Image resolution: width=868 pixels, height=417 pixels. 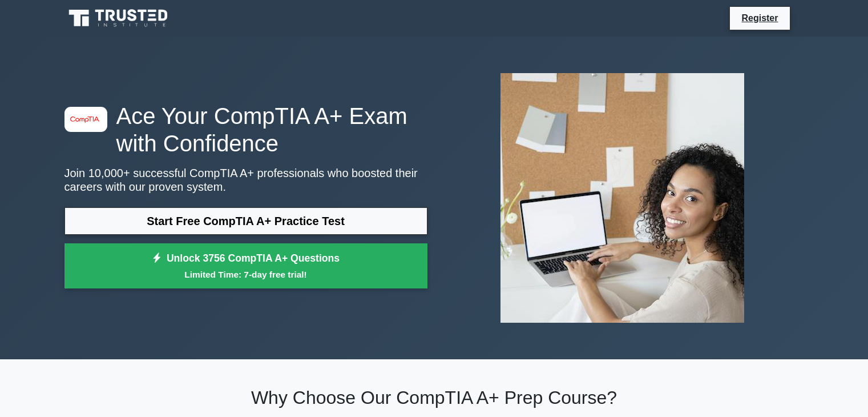 What do you see at coordinates (246, 130) in the screenshot?
I see `h1: Ace Your CompTIA A+ Exam with Confidence` at bounding box center [246, 130].